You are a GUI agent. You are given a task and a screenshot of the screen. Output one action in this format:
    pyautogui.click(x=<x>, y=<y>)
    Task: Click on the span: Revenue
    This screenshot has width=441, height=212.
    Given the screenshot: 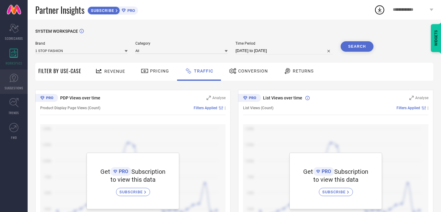 What is the action you would take?
    pyautogui.click(x=115, y=71)
    